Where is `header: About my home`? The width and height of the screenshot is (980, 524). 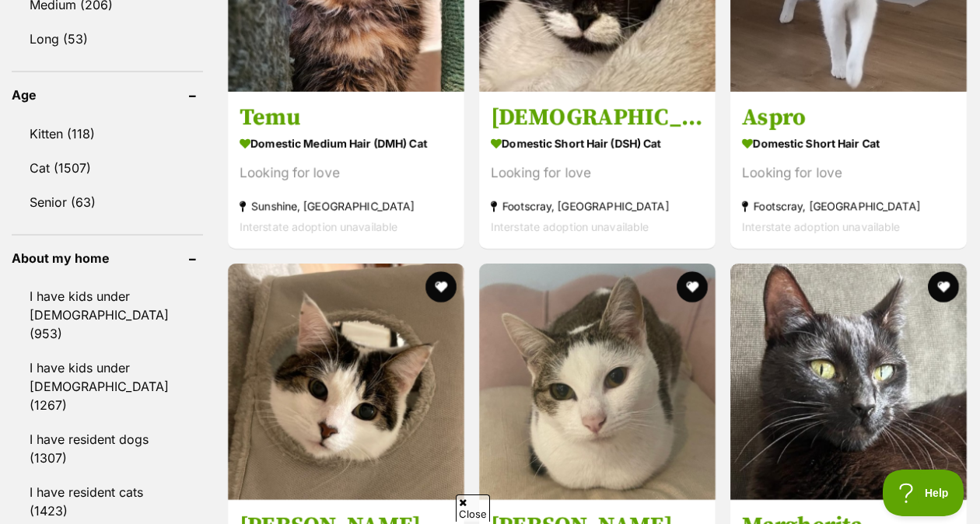 header: About my home is located at coordinates (107, 258).